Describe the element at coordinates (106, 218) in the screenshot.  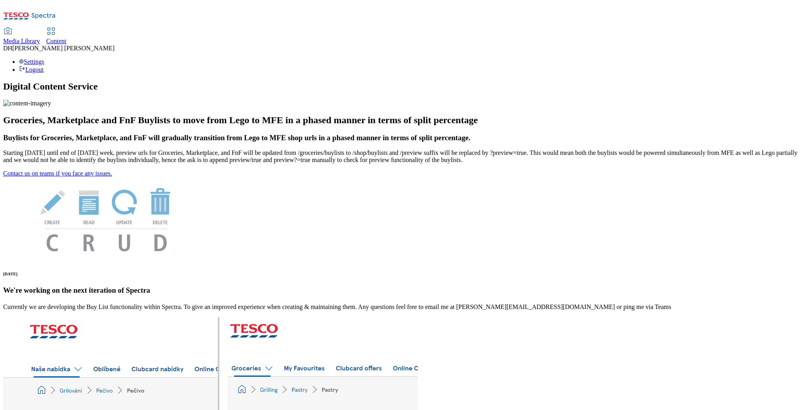
I see `img: News Image` at that location.